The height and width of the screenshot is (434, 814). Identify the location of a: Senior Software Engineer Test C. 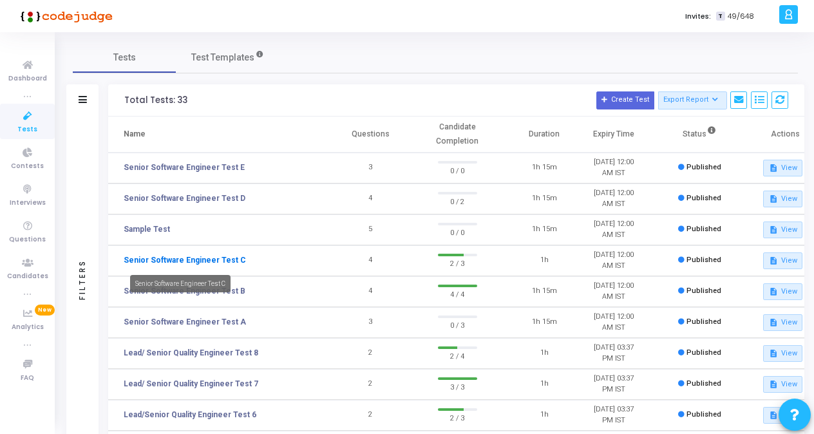
(185, 260).